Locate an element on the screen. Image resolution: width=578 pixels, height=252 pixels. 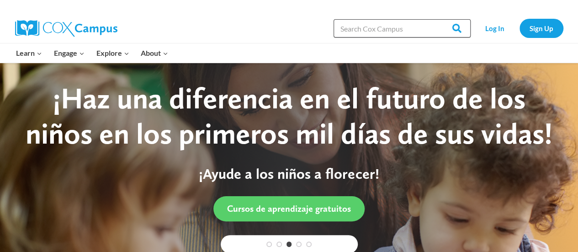
div: ¡Haz una diferencia en el futuro de los niños en los primeros mil días de sus vidas! is located at coordinates (289, 116).